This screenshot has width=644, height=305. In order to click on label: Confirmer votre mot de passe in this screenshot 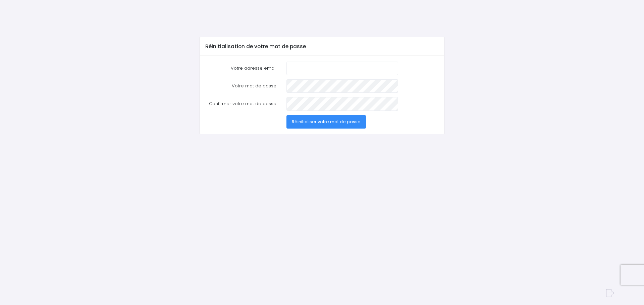, I will do `click(241, 104)`.